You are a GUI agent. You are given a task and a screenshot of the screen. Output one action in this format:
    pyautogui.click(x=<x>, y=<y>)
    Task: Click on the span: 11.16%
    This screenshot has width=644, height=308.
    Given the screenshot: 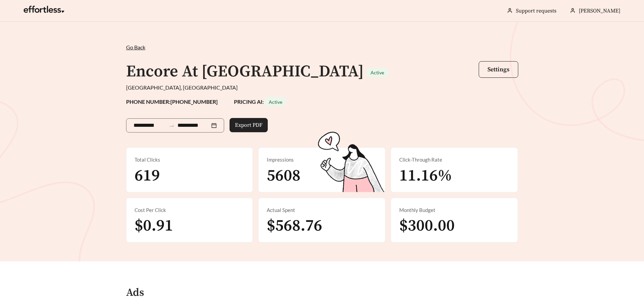 What is the action you would take?
    pyautogui.click(x=426, y=176)
    